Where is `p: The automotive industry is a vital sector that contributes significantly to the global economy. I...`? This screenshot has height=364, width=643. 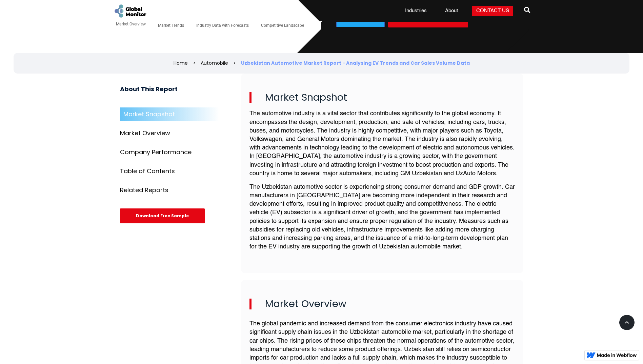
p: The automotive industry is a vital sector that contributes significantly to the global economy. I... is located at coordinates (382, 143).